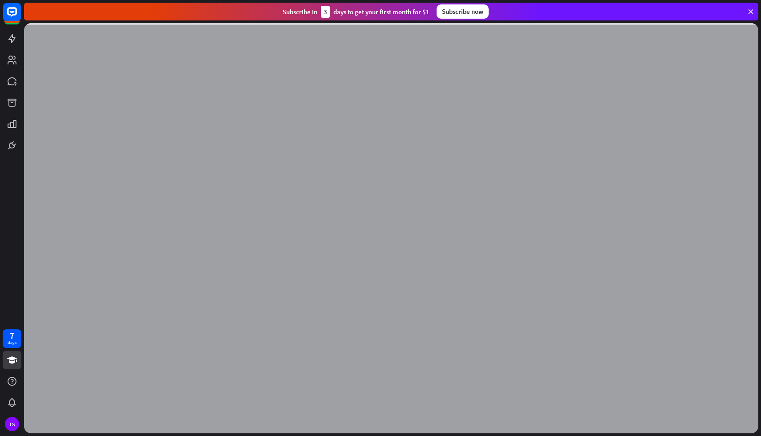 The width and height of the screenshot is (761, 436). I want to click on a: 7 days, so click(12, 339).